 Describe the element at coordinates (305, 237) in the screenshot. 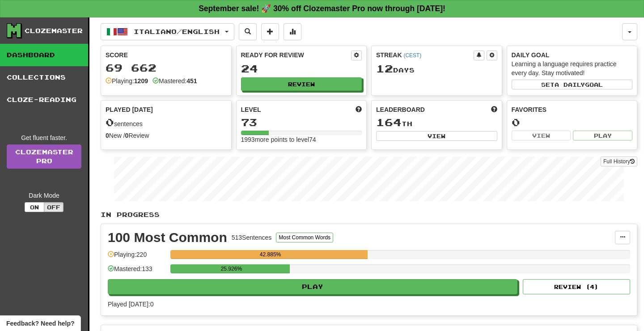

I see `button: Most Common Words` at that location.